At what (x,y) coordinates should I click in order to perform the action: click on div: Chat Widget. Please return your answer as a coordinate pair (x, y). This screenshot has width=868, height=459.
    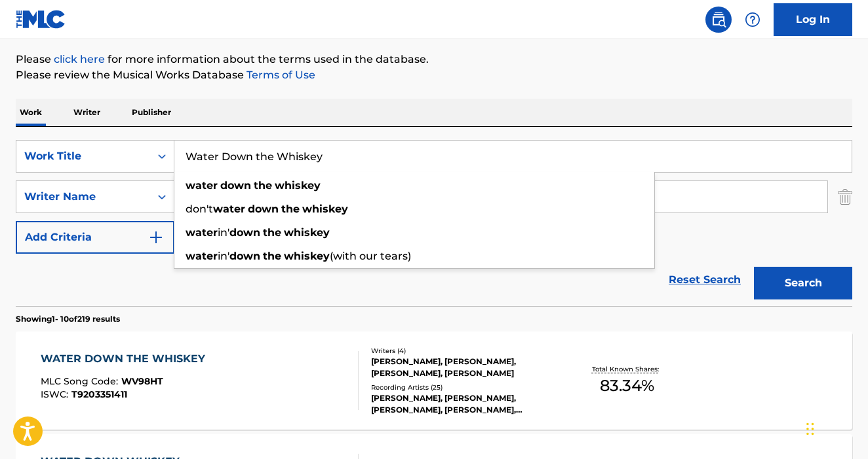
    Looking at the image, I should click on (835, 428).